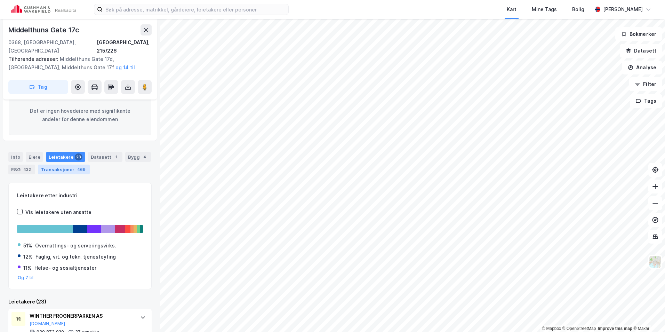  Describe the element at coordinates (80, 195) in the screenshot. I see `div: Leietakere etter industri` at that location.